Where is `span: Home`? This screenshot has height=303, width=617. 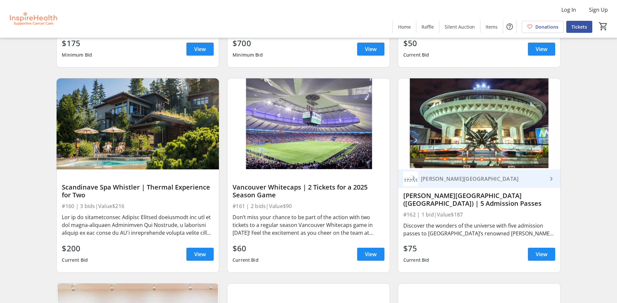 span: Home is located at coordinates (404, 27).